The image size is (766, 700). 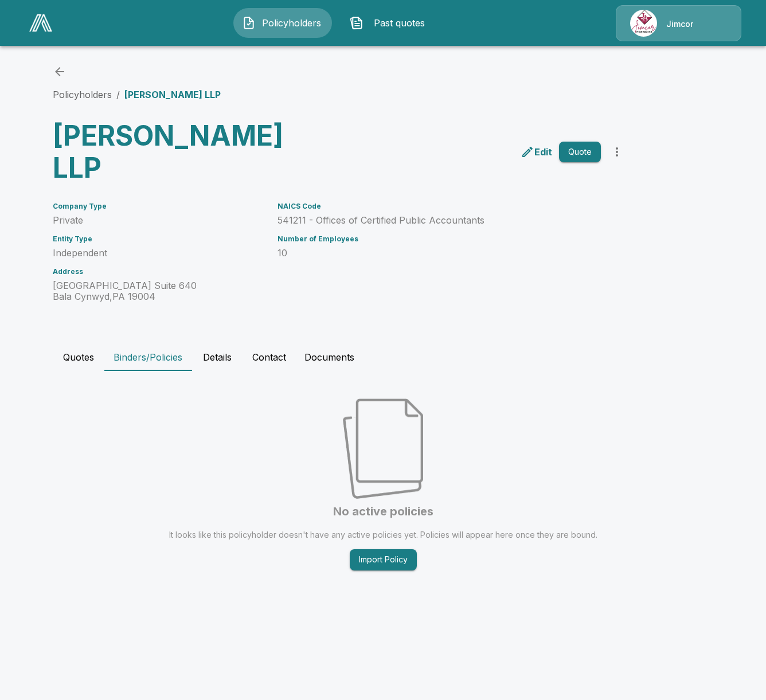 What do you see at coordinates (439, 206) in the screenshot?
I see `h6: NAICS Code` at bounding box center [439, 206].